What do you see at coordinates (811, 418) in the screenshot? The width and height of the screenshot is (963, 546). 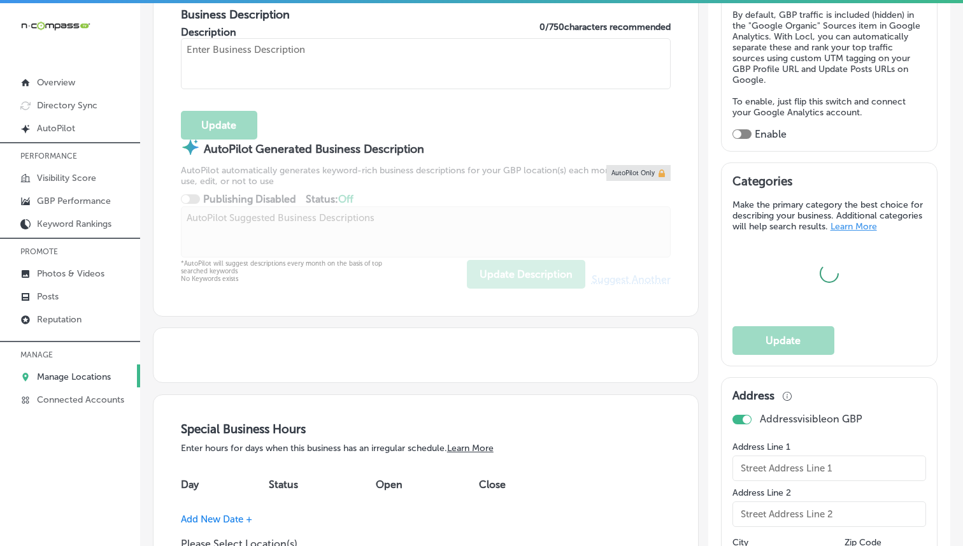 I see `p: Address visible on GBP` at bounding box center [811, 418].